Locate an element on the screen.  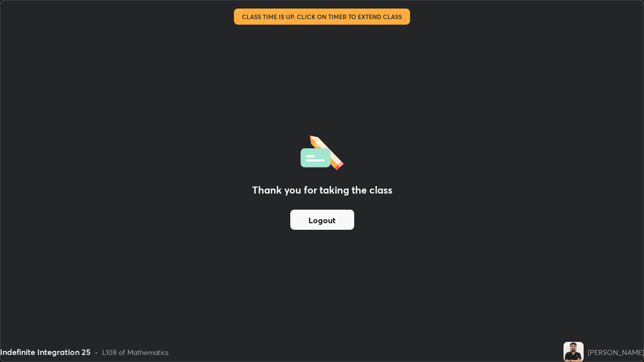
div: L108 of Mathematics is located at coordinates (135, 352).